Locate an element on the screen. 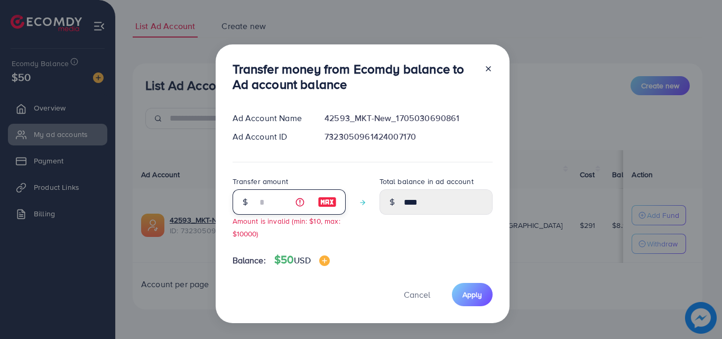 This screenshot has width=722, height=339. span: Balance: is located at coordinates (249, 260).